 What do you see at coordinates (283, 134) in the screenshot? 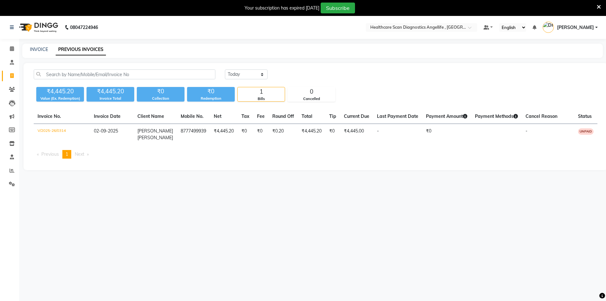
I see `td: ₹0.20` at bounding box center [283, 134].